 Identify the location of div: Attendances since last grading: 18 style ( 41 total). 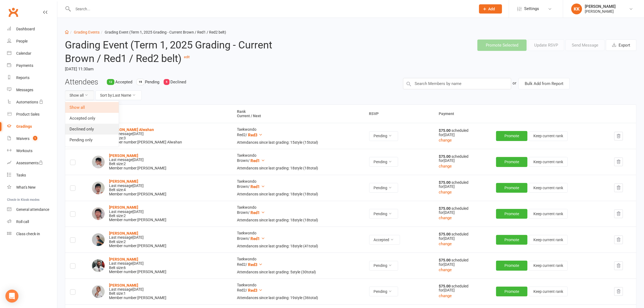
(298, 246).